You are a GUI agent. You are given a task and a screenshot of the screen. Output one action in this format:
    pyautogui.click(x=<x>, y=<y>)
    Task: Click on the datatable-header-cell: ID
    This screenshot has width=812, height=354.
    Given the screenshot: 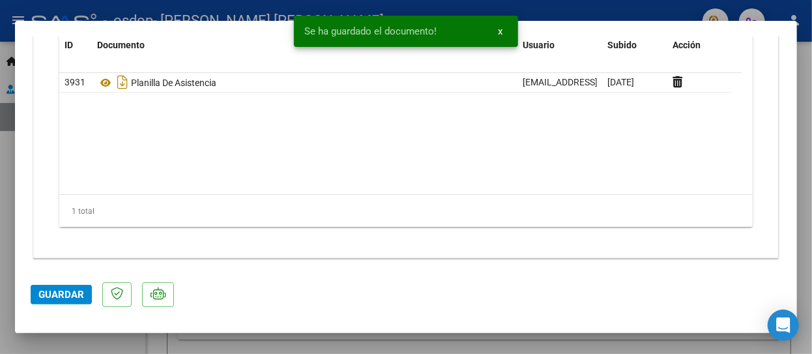 What is the action you would take?
    pyautogui.click(x=76, y=45)
    